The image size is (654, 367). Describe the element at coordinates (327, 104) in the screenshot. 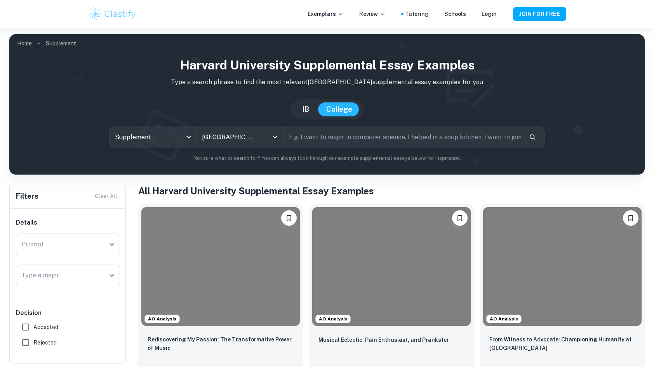

I see `img: profile cover` at that location.